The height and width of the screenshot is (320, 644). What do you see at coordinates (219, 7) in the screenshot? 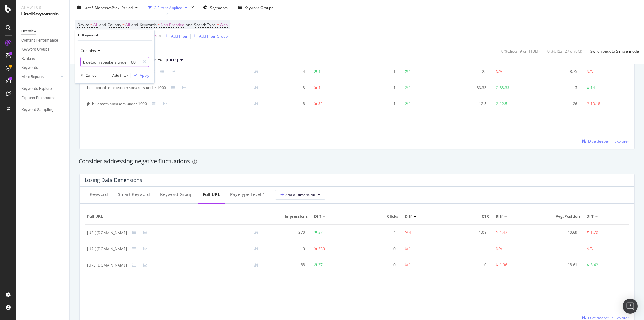
I see `span: Segments` at bounding box center [219, 7].